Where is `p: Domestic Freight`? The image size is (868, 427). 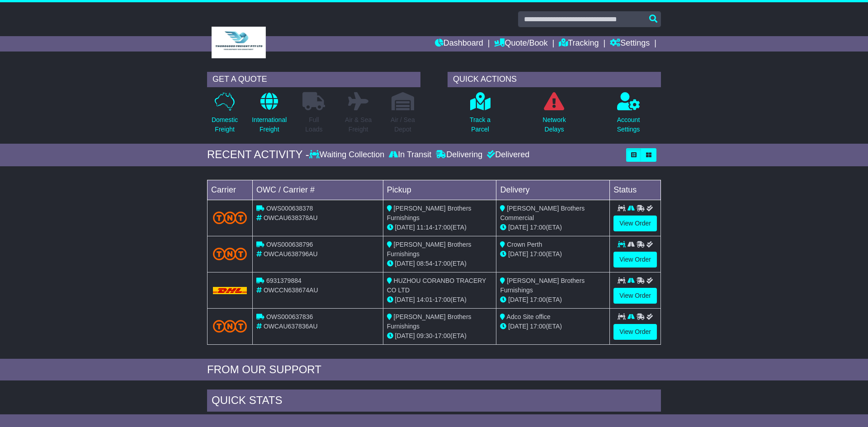
p: Domestic Freight is located at coordinates (225, 125).